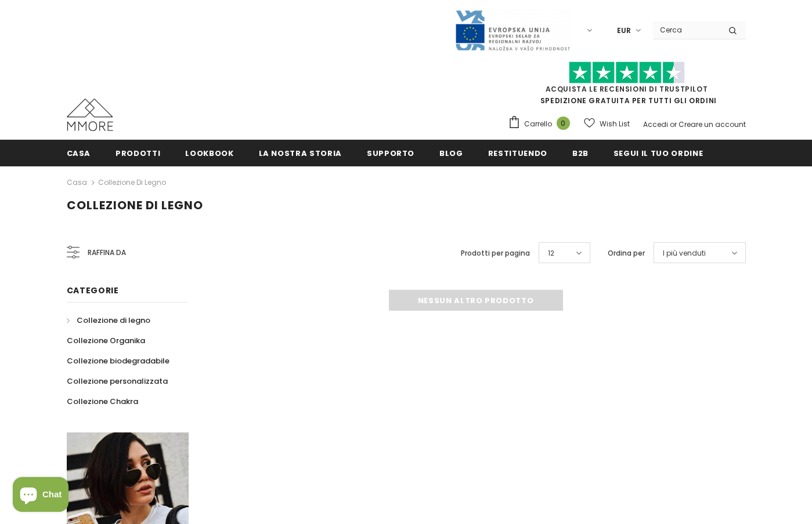 The height and width of the screenshot is (524, 812). What do you see at coordinates (563, 123) in the screenshot?
I see `span: 0` at bounding box center [563, 123].